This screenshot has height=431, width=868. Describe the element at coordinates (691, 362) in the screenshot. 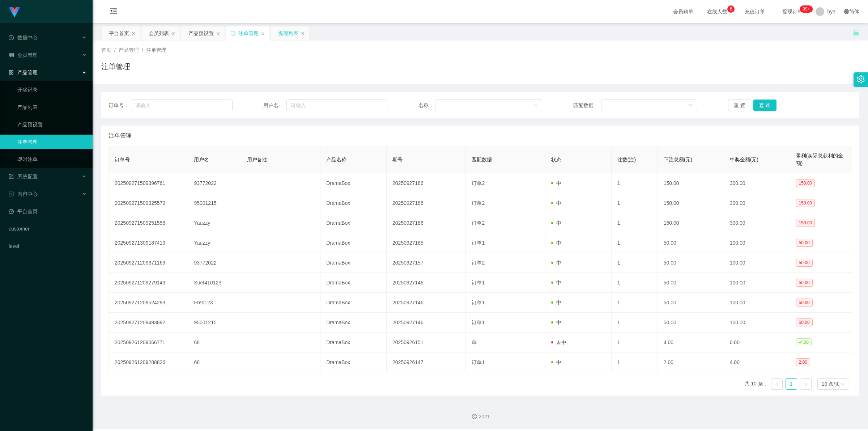

I see `td: 2.00` at that location.